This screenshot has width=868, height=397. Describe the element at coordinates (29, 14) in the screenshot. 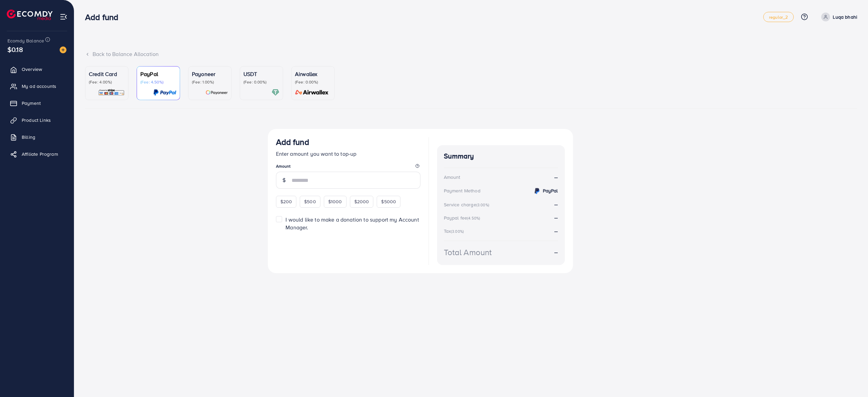

I see `a: logo` at that location.